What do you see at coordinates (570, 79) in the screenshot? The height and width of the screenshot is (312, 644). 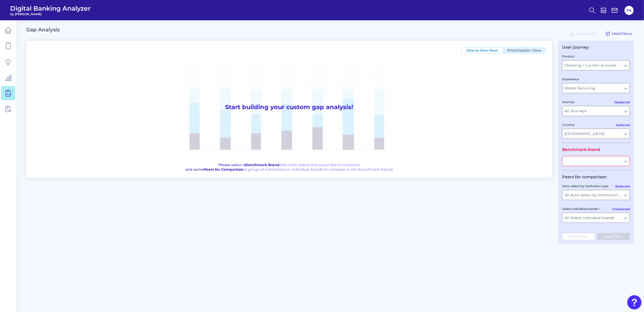 I see `label: Experience` at bounding box center [570, 79].